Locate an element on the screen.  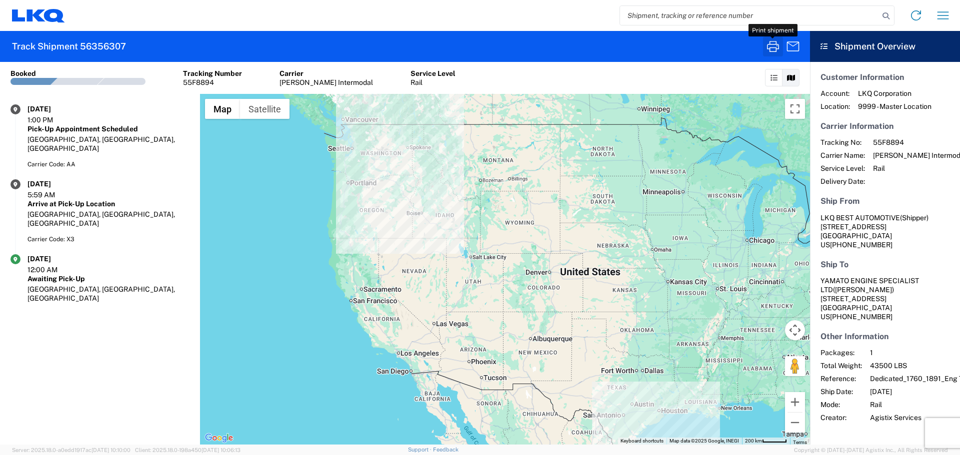
span: Delivery Date: is located at coordinates (842, 181).